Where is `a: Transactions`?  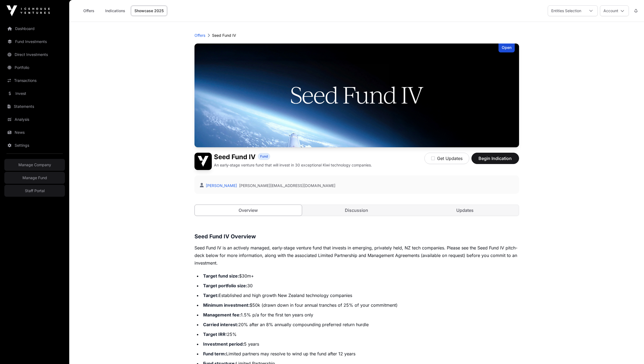 a: Transactions is located at coordinates (35, 81).